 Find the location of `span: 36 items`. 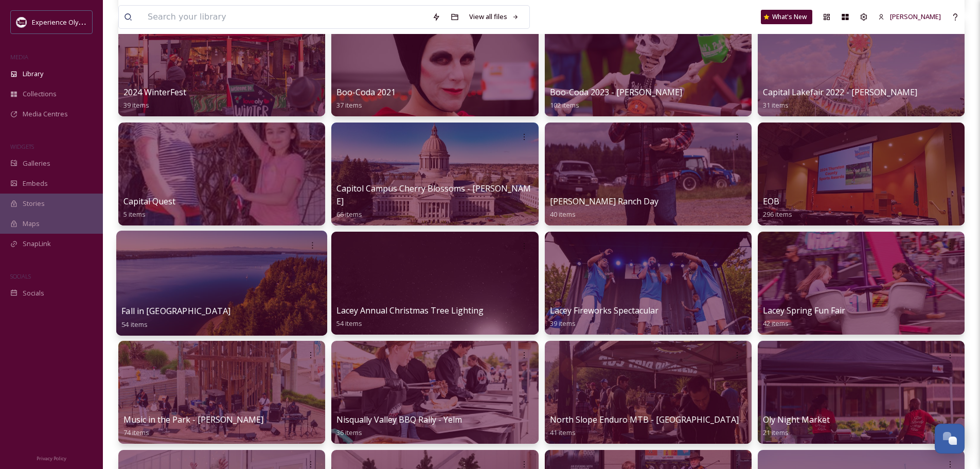

span: 36 items is located at coordinates (349, 432).